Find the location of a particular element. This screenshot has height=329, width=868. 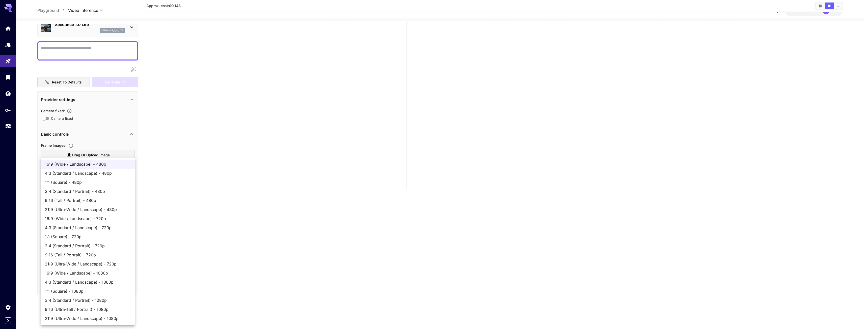

span: 3:4 (Standard / Portrait) - 720p is located at coordinates (88, 246).